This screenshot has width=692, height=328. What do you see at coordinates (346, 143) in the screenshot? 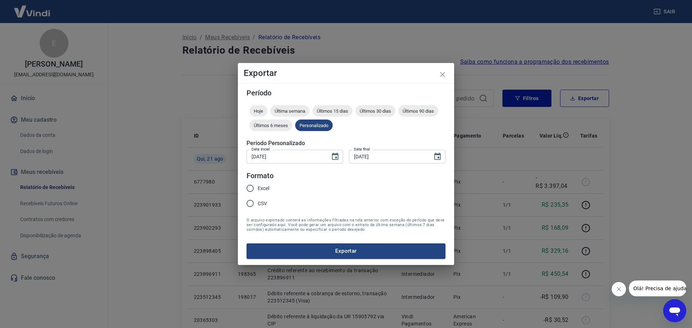
I see `h5: Período Personalizado` at bounding box center [346, 143].